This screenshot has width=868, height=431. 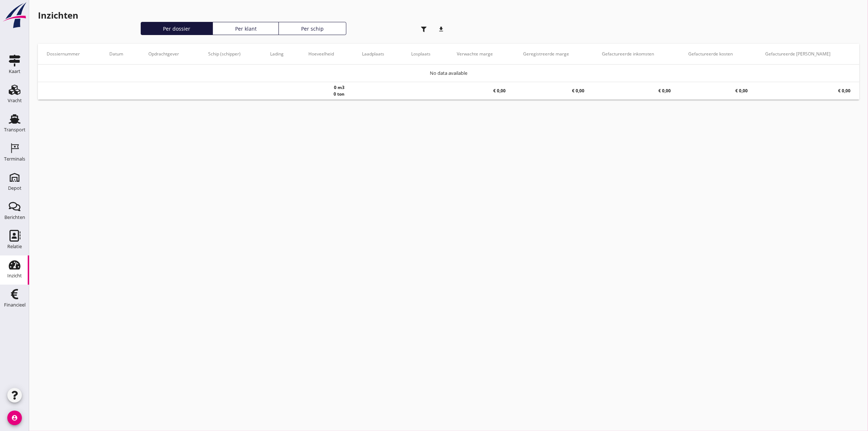 I want to click on th: Gefactureerde inkomsten: Not sorted., so click(x=636, y=54).